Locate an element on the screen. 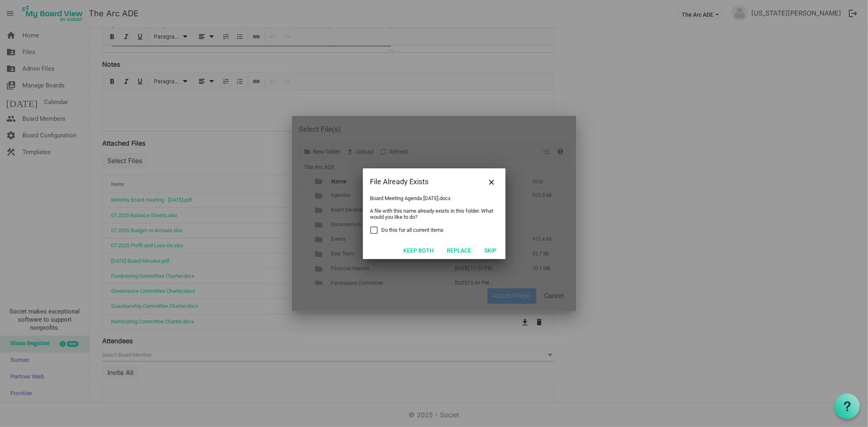 Image resolution: width=868 pixels, height=427 pixels. button: Keep both is located at coordinates (419, 250).